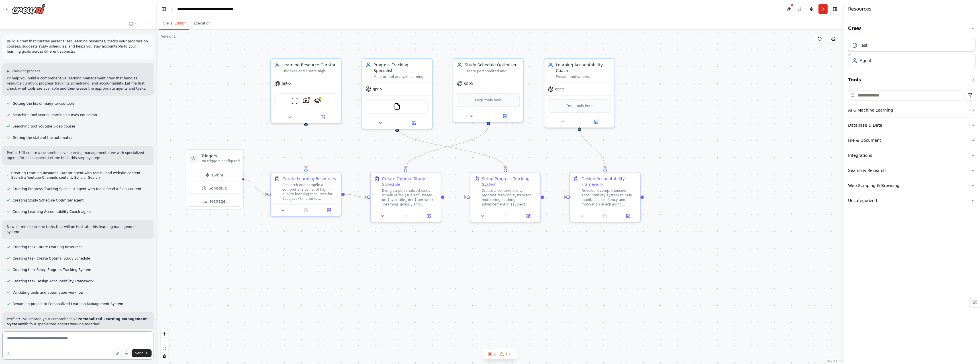 This screenshot has width=980, height=364. I want to click on div: Monitor and analyze learning progress for {subject} by tracking completed courses, time spent stu..., so click(401, 77).